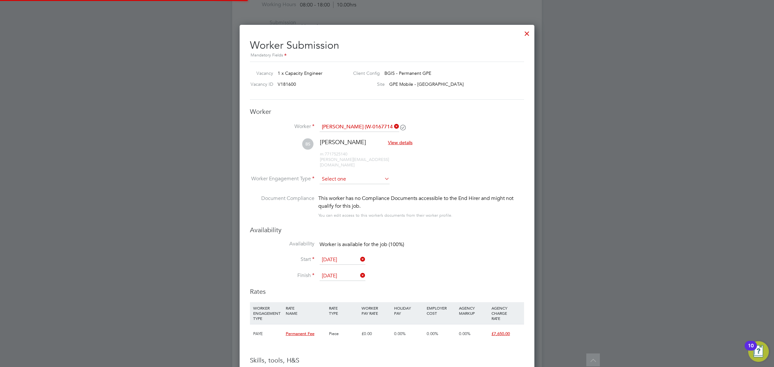 This screenshot has width=774, height=367. I want to click on div: This worker has no Compliance Documents accessible to the End Hirer and might not qualify for thi..., so click(421, 202).